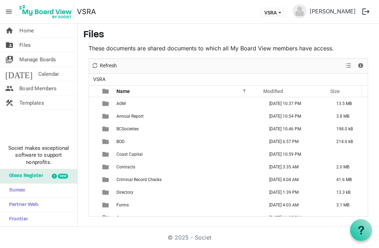 The image size is (379, 248). What do you see at coordinates (15, 191) in the screenshot?
I see `span: Sumac` at bounding box center [15, 191].